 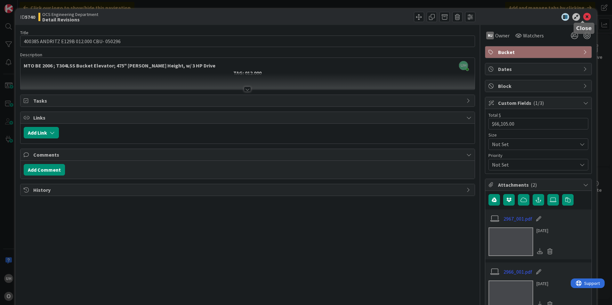 What do you see at coordinates (24, 33) in the screenshot?
I see `label: Title` at bounding box center [24, 33].